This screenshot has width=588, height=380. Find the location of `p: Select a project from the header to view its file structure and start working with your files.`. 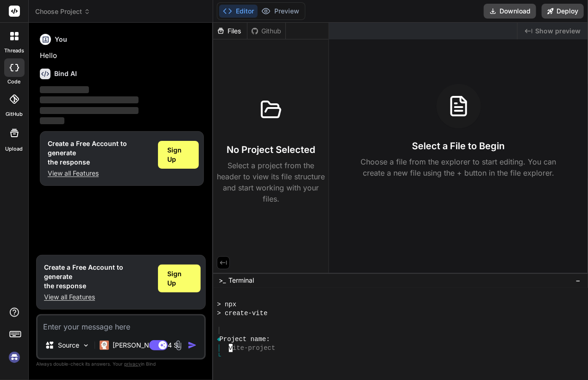

p: Select a project from the header to view its file structure and start working with your files. is located at coordinates (271, 182).